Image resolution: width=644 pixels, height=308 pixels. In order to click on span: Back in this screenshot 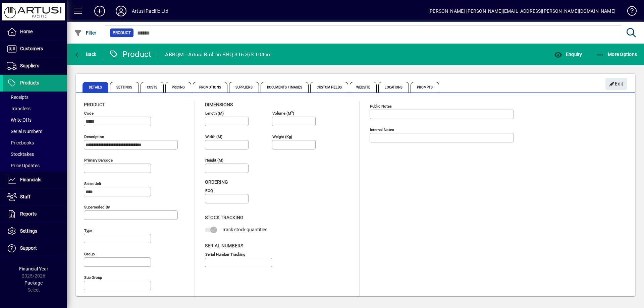, I will do `click(85, 54)`.